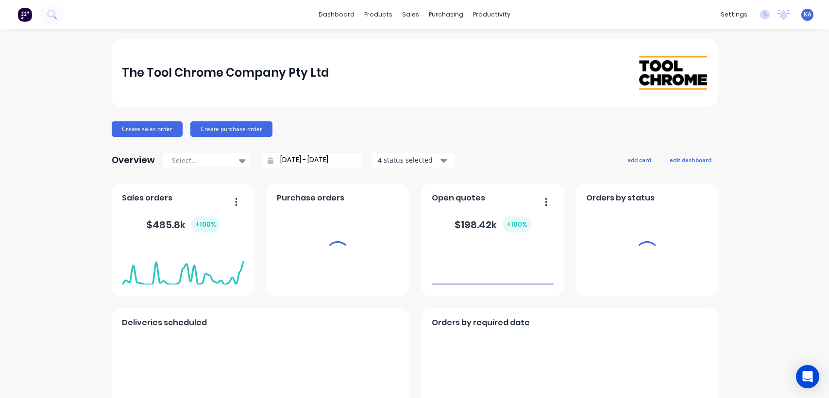  I want to click on img: The Tool Chrome Company Pty Ltd, so click(673, 73).